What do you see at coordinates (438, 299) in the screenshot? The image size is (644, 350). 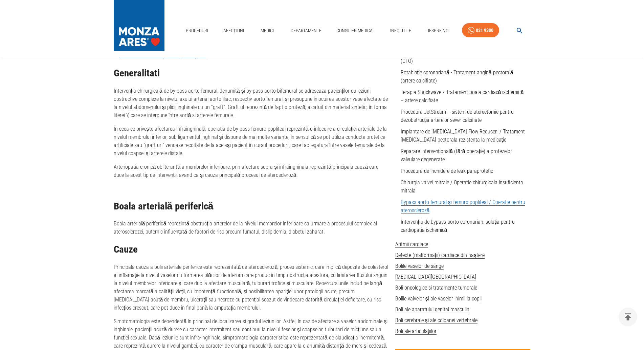 I see `span: Bolile valvelor și ale vaselor inimii la copii` at bounding box center [438, 299].